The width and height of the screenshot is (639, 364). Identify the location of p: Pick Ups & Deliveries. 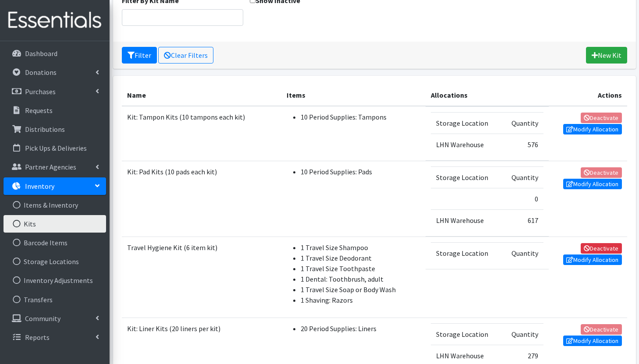
(56, 148).